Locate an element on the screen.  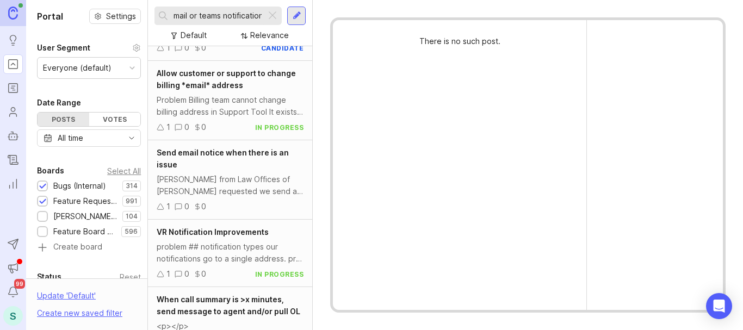
div: Date Range is located at coordinates (59, 103).